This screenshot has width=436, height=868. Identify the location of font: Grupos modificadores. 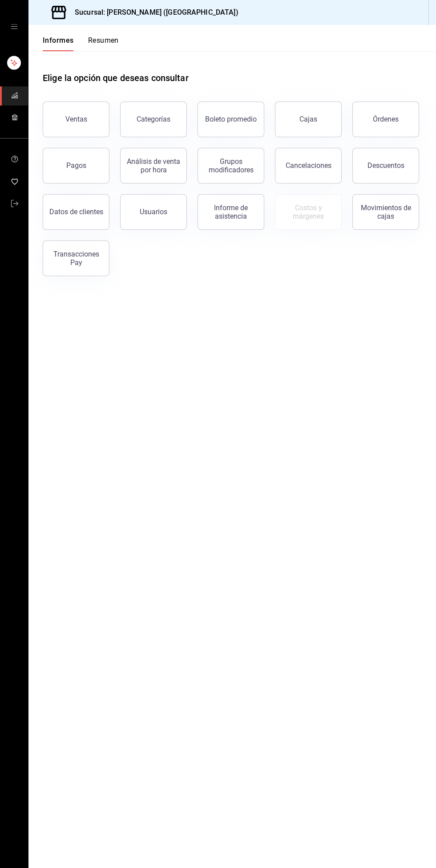
(231, 165).